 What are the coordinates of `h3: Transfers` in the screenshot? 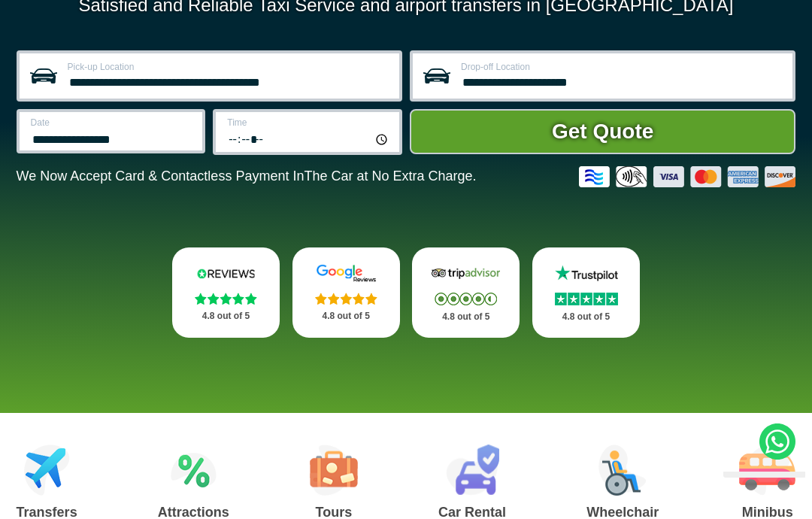 It's located at (47, 512).